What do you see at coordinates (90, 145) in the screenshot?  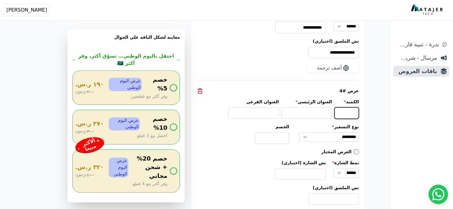 I see `div: الأكثر مبيعا` at bounding box center [90, 145].